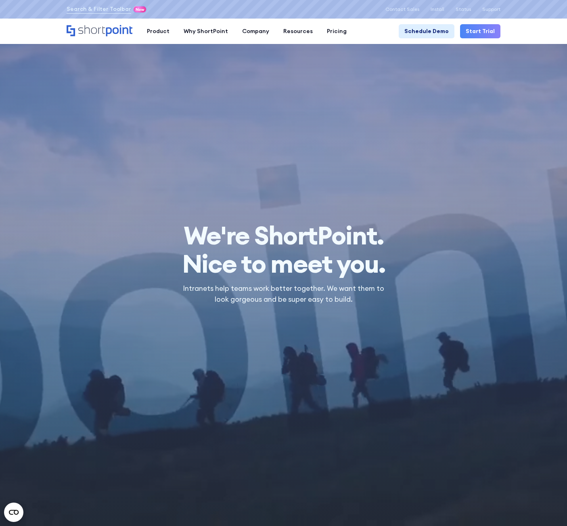 Image resolution: width=567 pixels, height=526 pixels. Describe the element at coordinates (480, 31) in the screenshot. I see `a: Start Trial` at that location.